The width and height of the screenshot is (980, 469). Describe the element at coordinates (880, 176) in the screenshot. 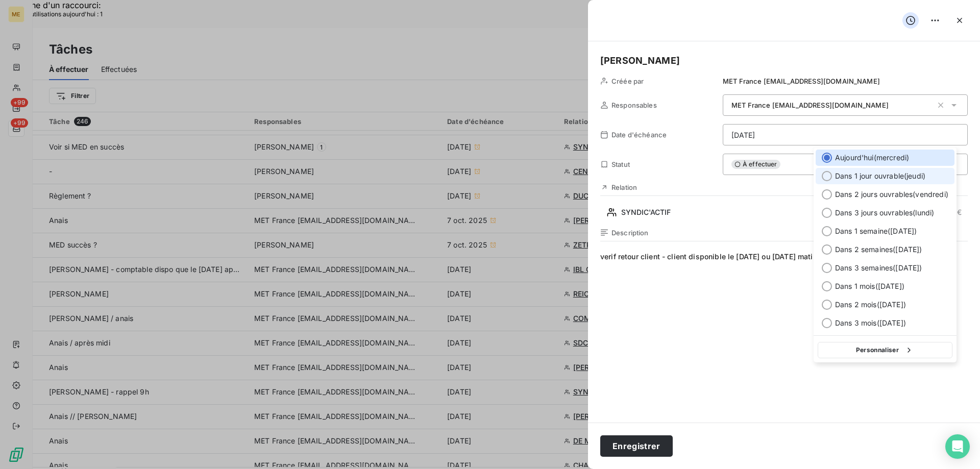

I see `span: Dans 1 jour ouvrable ( jeudi )` at that location.